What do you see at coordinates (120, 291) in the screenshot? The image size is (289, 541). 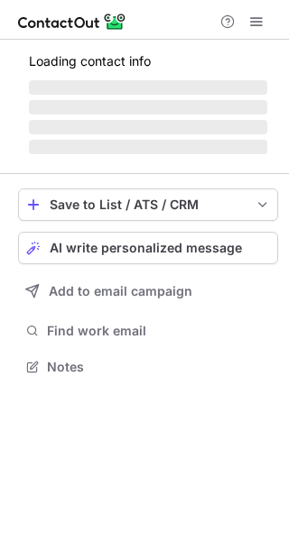 I see `span: Add to email campaign` at bounding box center [120, 291].